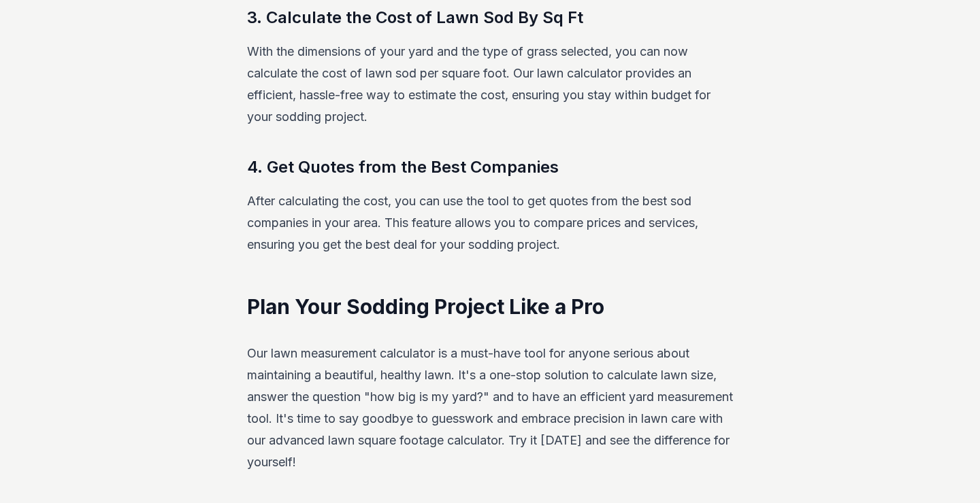 The width and height of the screenshot is (980, 503). Describe the element at coordinates (490, 18) in the screenshot. I see `h3: 3. Calculate the Cost of Lawn Sod By Sq Ft` at that location.